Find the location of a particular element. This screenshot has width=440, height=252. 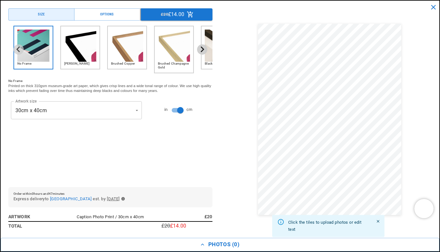

div: Frame Option is located at coordinates (110, 49).